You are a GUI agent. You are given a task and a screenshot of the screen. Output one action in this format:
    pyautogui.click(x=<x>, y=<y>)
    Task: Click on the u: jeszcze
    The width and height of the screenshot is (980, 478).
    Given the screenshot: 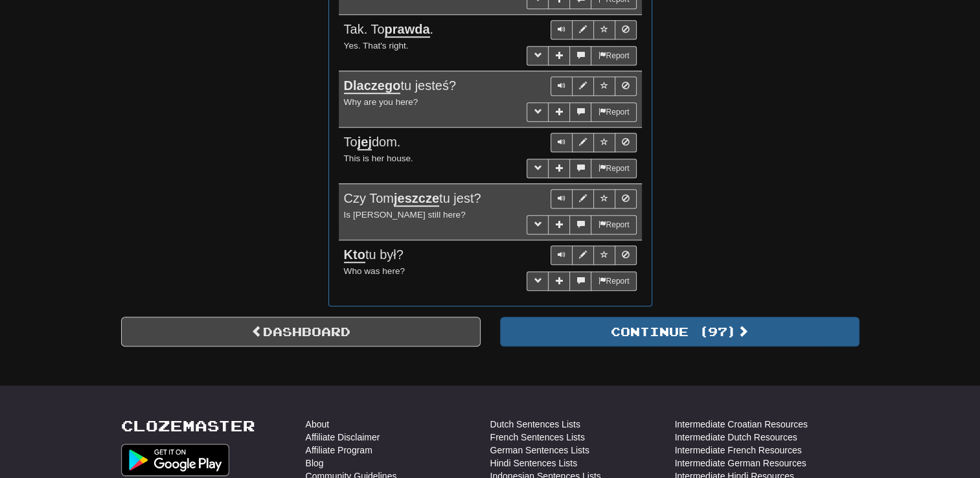 What is the action you would take?
    pyautogui.click(x=416, y=199)
    